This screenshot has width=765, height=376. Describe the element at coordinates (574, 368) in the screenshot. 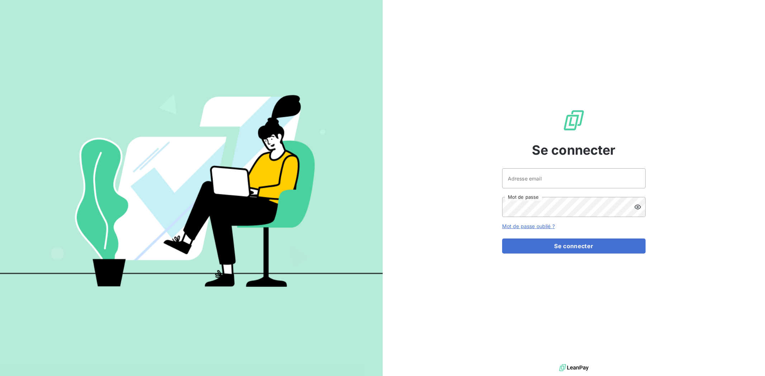

I see `img: logo` at that location.